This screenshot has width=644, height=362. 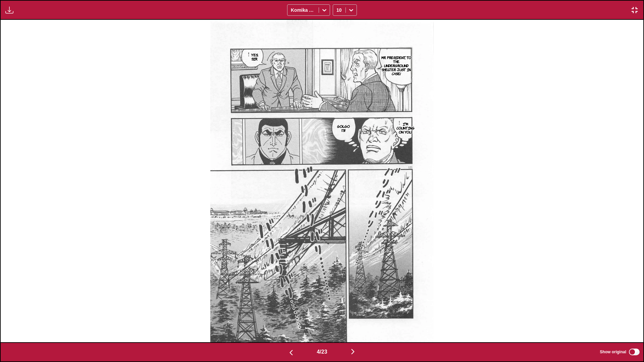 I want to click on p: Mr. President, to the underground shelter just in case!, so click(x=396, y=66).